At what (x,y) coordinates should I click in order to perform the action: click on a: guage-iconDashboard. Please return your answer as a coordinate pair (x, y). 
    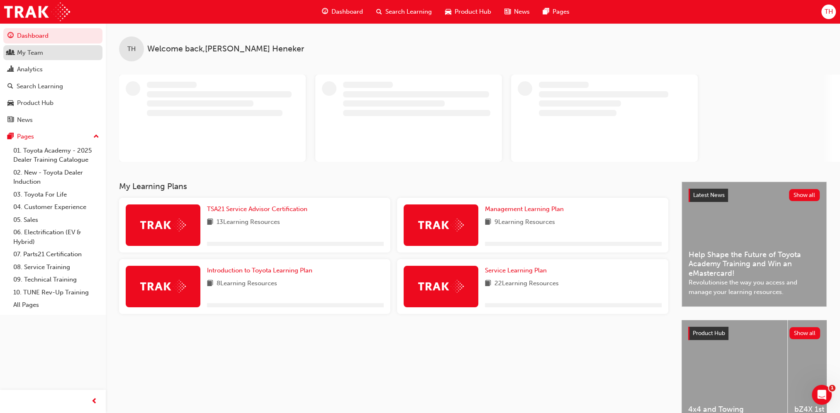
    Looking at the image, I should click on (342, 12).